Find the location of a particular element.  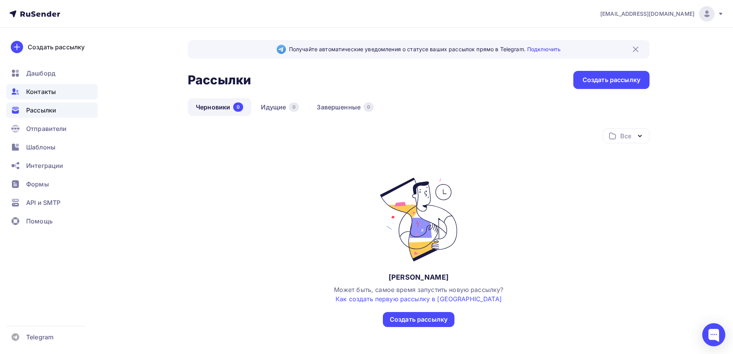

span: Дашборд is located at coordinates (41, 73).